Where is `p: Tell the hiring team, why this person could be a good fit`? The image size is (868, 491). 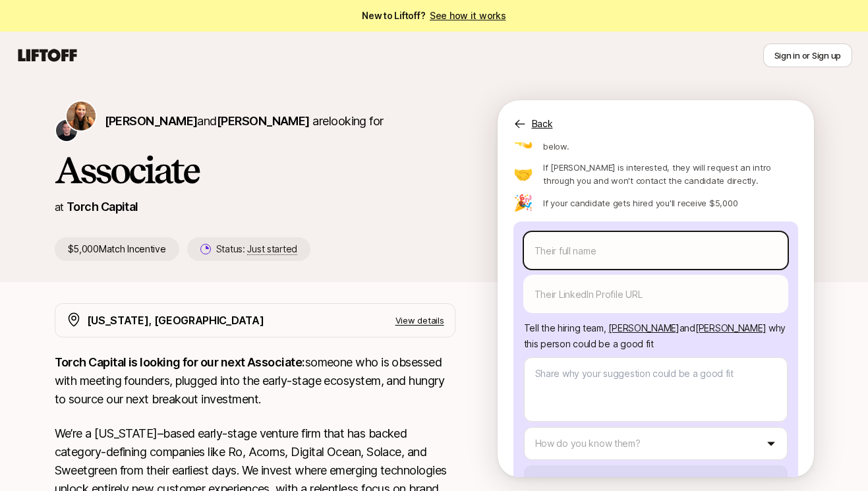 p: Tell the hiring team, why this person could be a good fit is located at coordinates (656, 336).